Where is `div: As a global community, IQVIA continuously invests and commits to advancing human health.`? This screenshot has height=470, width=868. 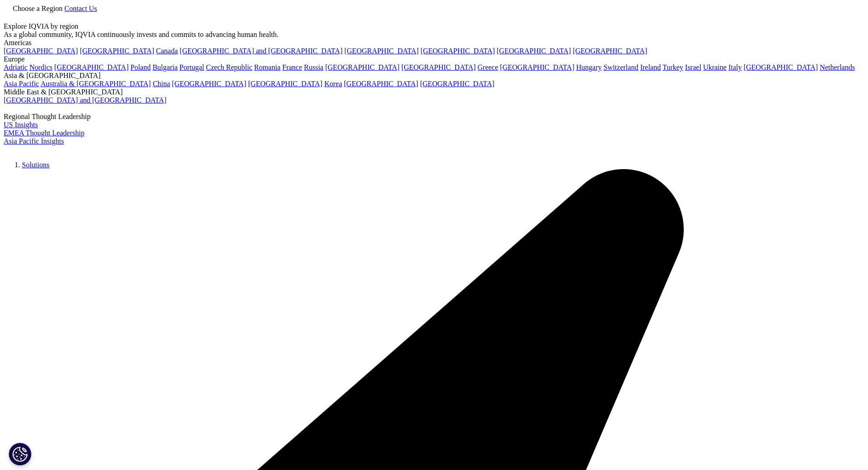
div: As a global community, IQVIA continuously invests and commits to advancing human health. is located at coordinates (434, 35).